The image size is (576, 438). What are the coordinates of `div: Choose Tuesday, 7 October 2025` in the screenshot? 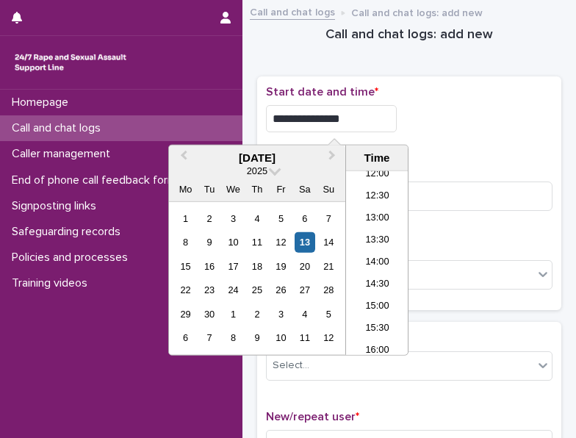 It's located at (209, 337).